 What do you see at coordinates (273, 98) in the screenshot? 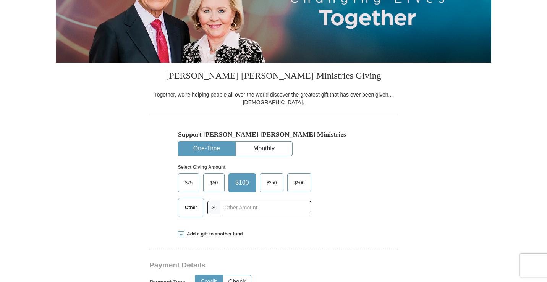
I see `div: Together, we're helping people all over the world discover the greatest gift that has ever been g...` at bounding box center [273, 98].